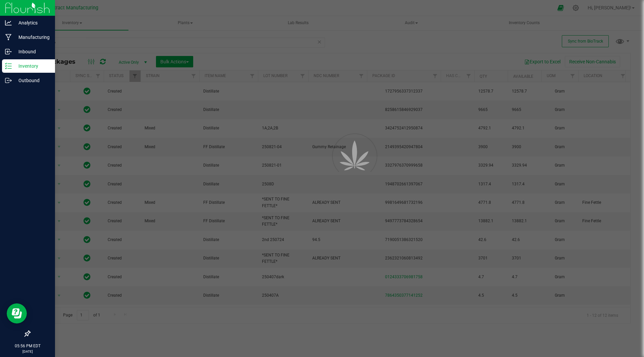  What do you see at coordinates (32, 66) in the screenshot?
I see `p: Inventory` at bounding box center [32, 66].